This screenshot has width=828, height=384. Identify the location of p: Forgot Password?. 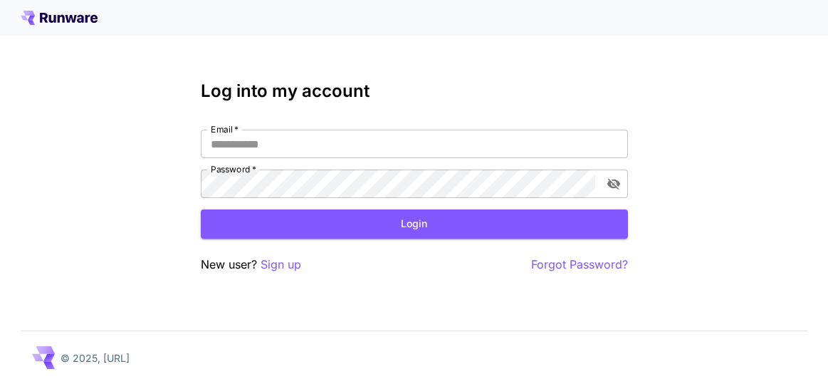
(579, 264).